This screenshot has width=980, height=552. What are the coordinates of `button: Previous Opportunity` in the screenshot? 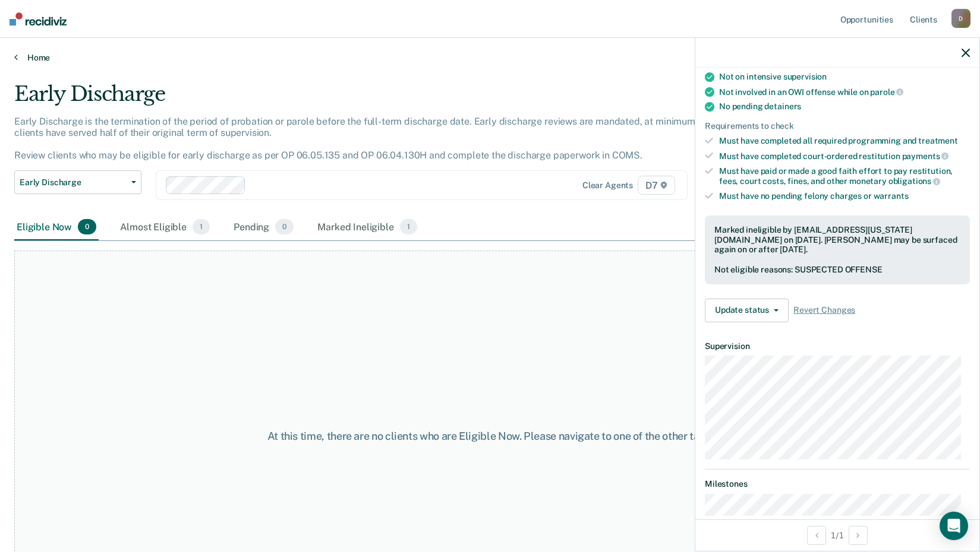 It's located at (816, 536).